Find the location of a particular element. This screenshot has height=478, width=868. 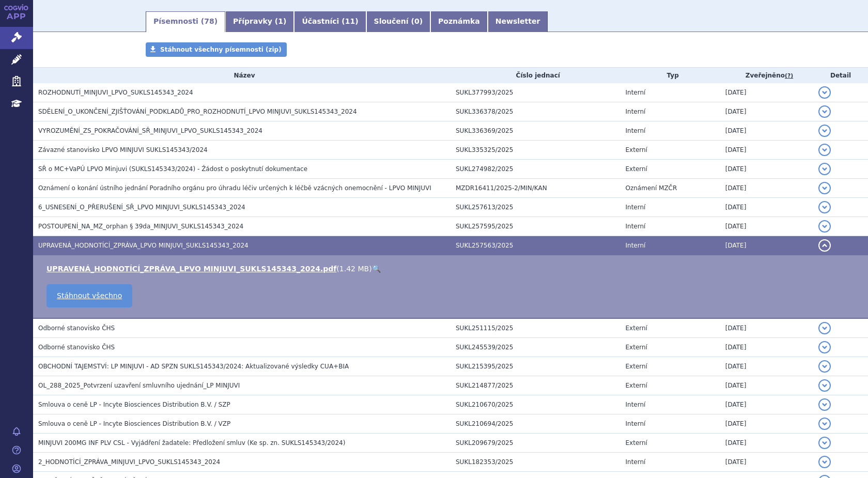

span: OBCHODNÍ TAJEMSTVÍ: LP MINJUVI - AD SPZN SUKLS145343/2024: Aktualizované výsledky CUA+BIA is located at coordinates (193, 367).